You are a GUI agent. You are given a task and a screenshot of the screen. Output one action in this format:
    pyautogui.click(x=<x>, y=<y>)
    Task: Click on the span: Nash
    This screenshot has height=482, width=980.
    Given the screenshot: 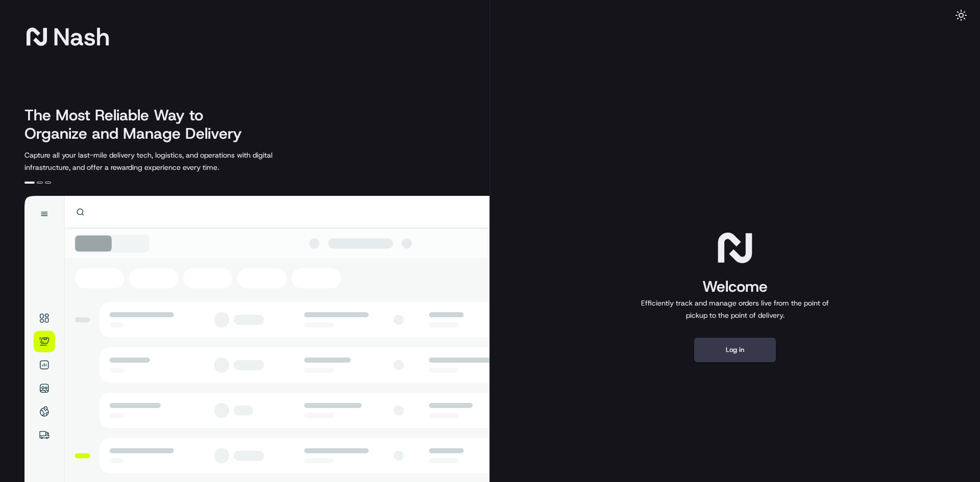 What is the action you would take?
    pyautogui.click(x=81, y=37)
    